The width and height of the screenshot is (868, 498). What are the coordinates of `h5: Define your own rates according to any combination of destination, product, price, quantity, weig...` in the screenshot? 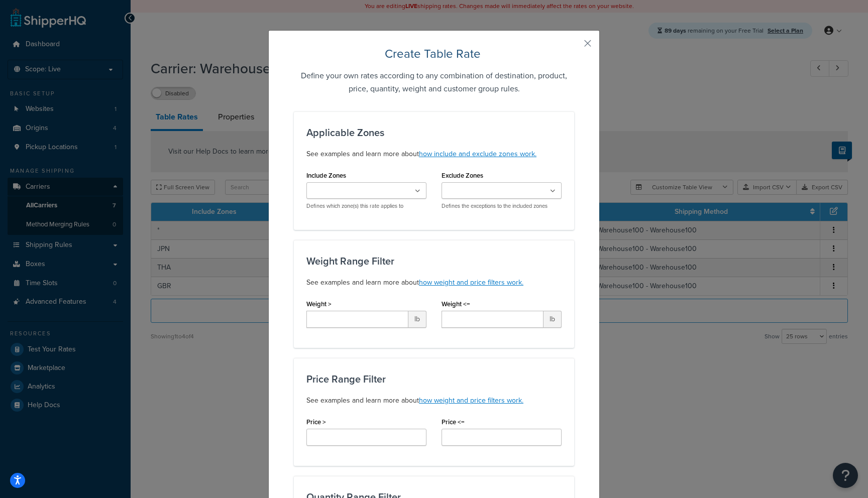 It's located at (434, 82).